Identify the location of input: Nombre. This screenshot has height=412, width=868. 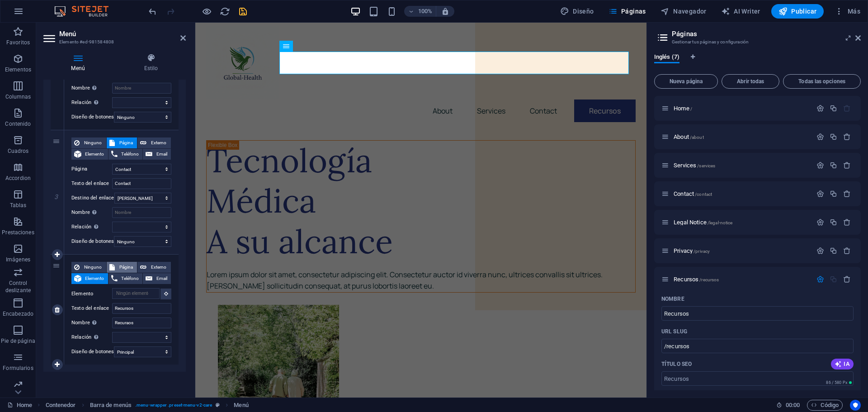
(142, 88).